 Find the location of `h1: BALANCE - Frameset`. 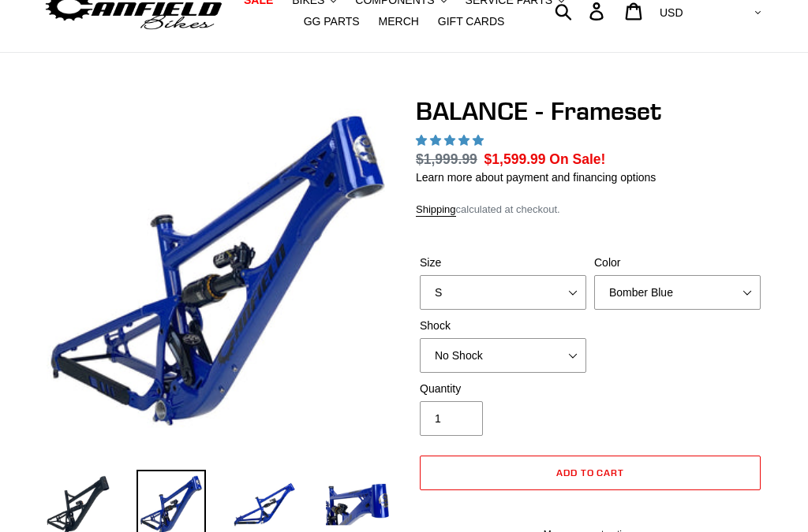

h1: BALANCE - Frameset is located at coordinates (590, 111).